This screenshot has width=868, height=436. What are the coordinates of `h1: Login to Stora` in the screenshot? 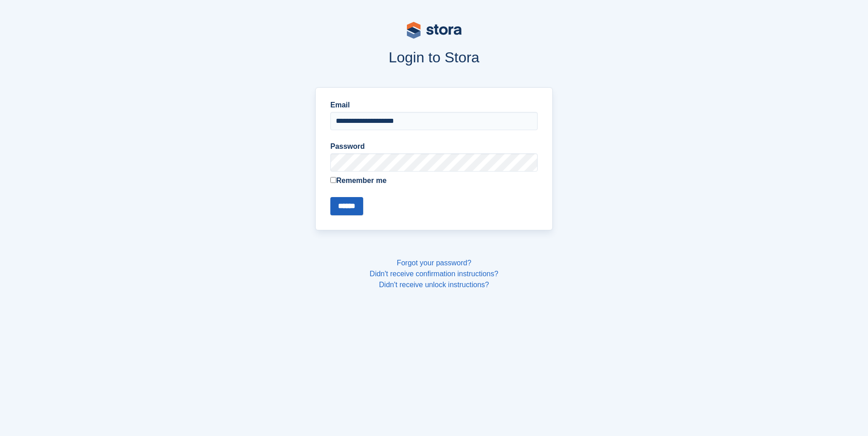 It's located at (434, 57).